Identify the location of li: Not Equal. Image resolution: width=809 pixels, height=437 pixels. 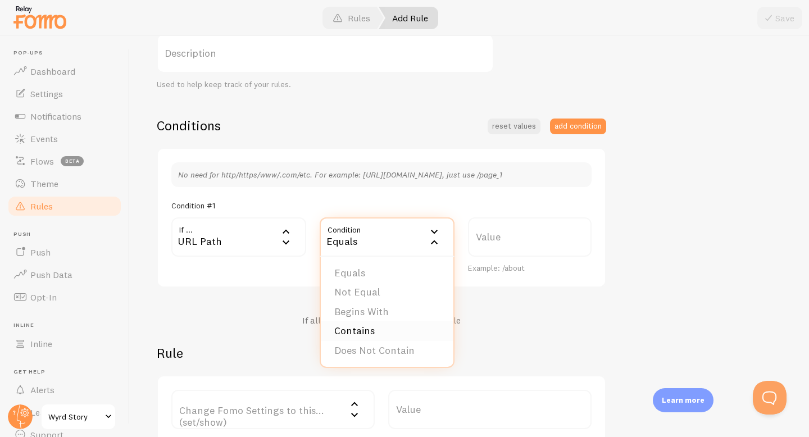
(387, 292).